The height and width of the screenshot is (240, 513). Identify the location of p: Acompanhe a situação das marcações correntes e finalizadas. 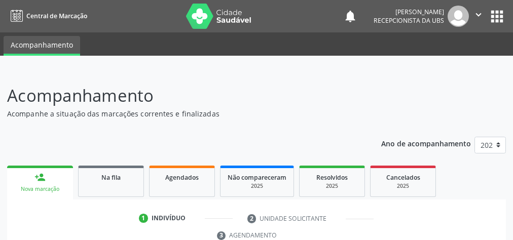
(181, 113).